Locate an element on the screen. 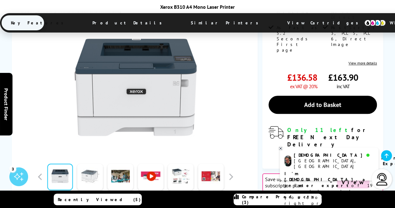 This screenshot has width=395, height=208. span: £136.58 is located at coordinates (302, 77).